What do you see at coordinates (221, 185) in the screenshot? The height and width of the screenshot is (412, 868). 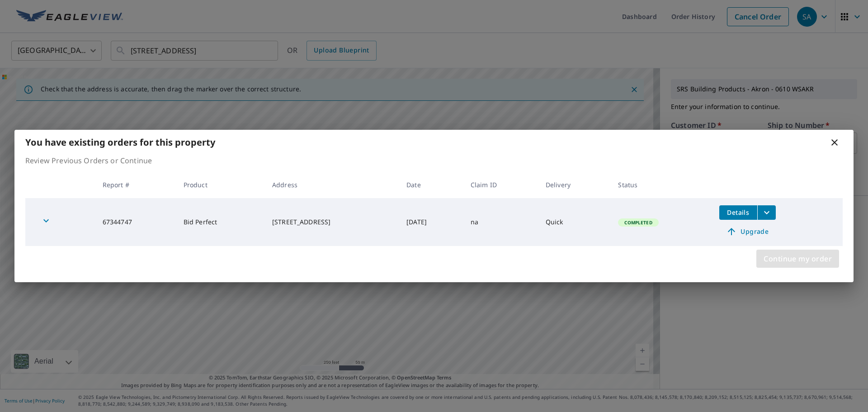 I see `th: Product` at bounding box center [221, 185].